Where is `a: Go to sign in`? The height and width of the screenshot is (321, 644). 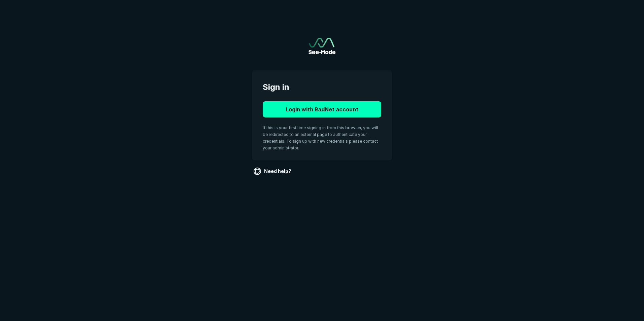
a: Go to sign in is located at coordinates (322, 46).